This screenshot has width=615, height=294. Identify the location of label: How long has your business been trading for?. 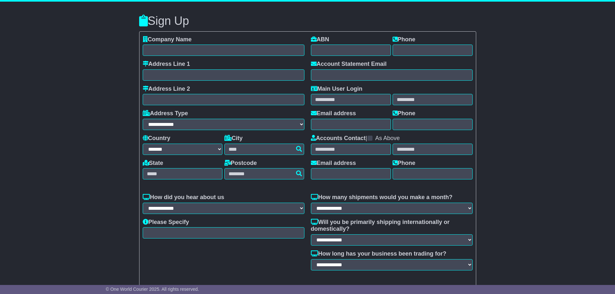
(379, 254).